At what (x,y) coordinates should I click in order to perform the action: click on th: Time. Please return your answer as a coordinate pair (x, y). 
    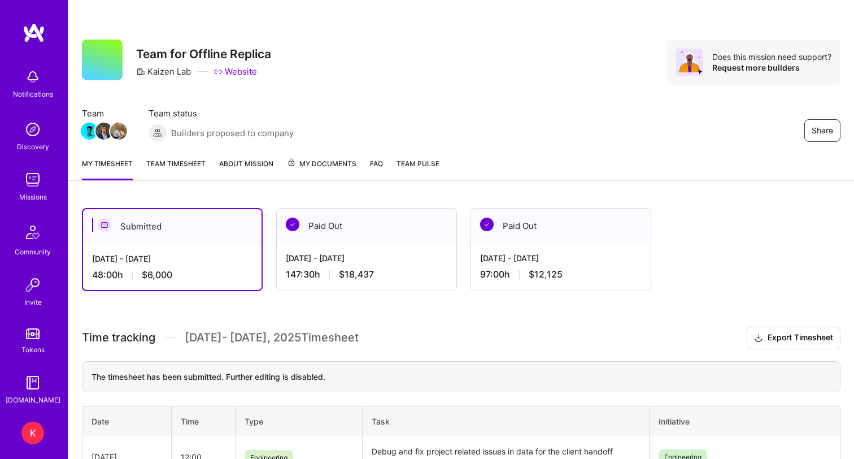
    Looking at the image, I should click on (203, 421).